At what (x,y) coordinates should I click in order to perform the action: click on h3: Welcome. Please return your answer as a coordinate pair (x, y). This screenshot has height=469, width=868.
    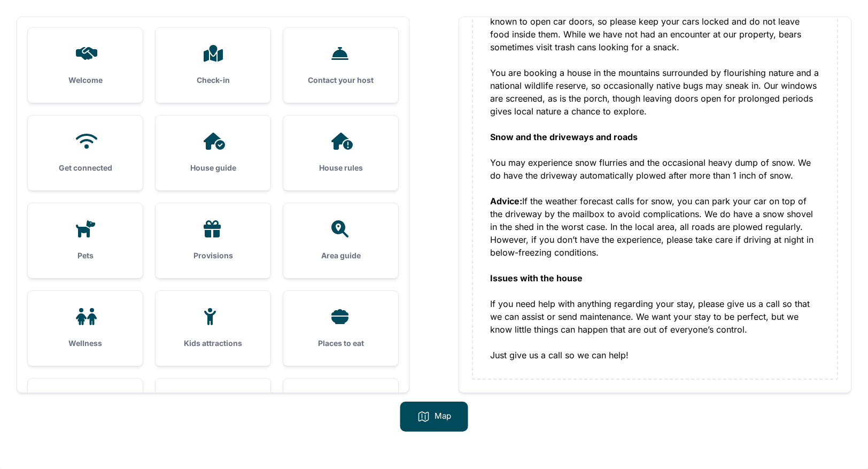
    Looking at the image, I should click on (85, 80).